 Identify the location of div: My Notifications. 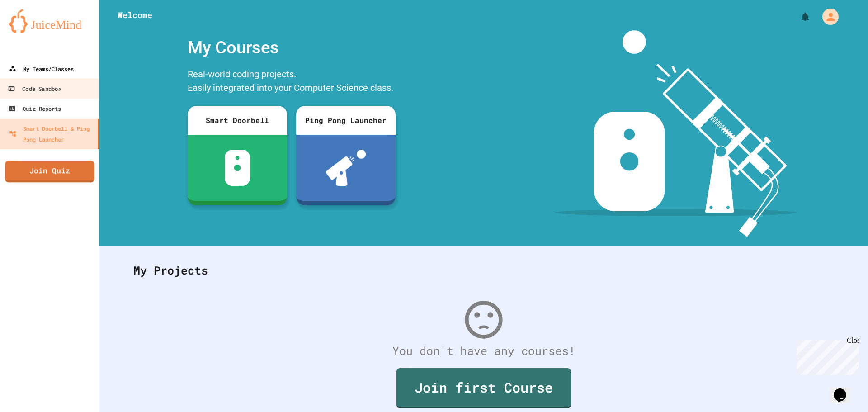
(798, 17).